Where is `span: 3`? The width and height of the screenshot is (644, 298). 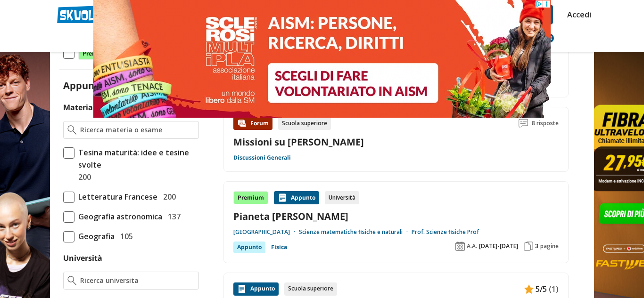 span: 3 is located at coordinates (536, 246).